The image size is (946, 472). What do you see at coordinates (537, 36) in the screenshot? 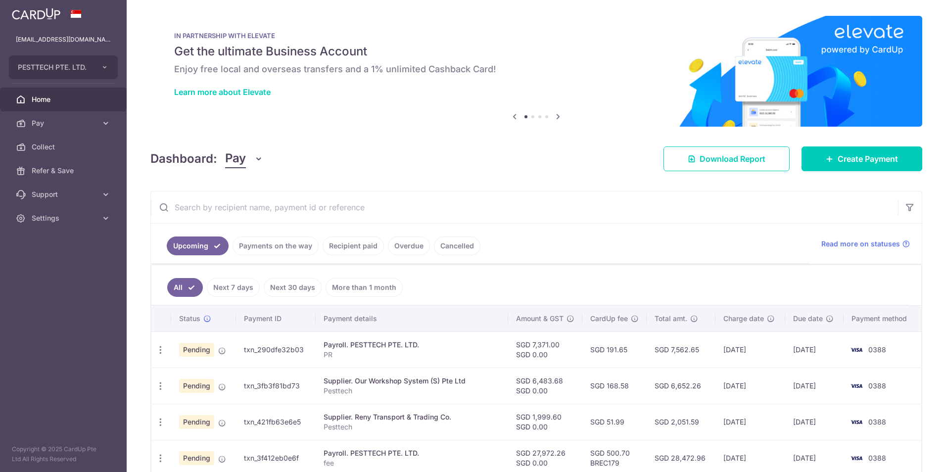
I see `p: IN PARTNERSHIP WITH ELEVATE` at bounding box center [537, 36].